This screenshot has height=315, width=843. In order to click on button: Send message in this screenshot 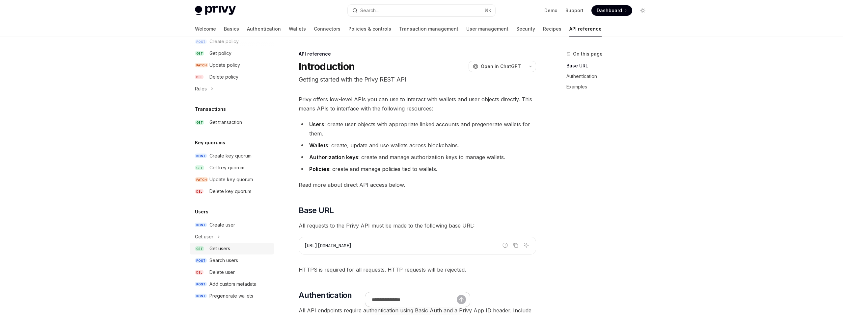, I will do `click(461, 300)`.